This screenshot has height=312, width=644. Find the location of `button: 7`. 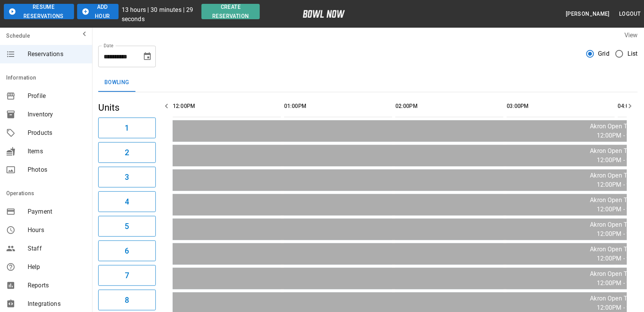

button: 7 is located at coordinates (127, 275).